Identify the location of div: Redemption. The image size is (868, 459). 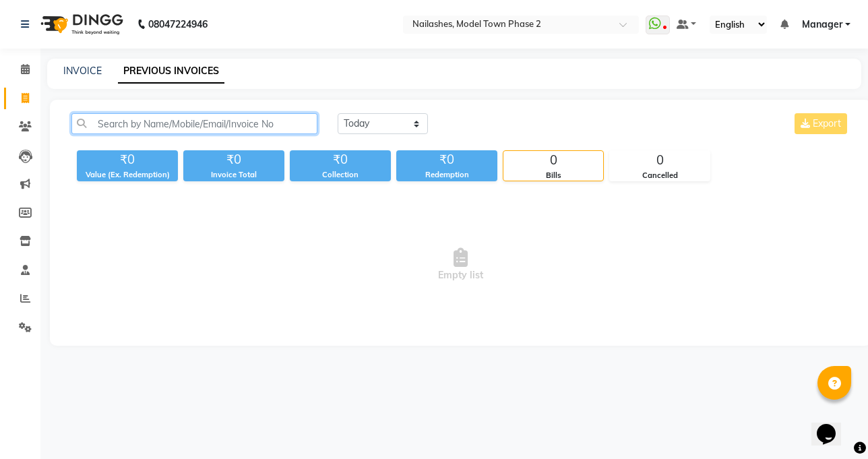
(446, 175).